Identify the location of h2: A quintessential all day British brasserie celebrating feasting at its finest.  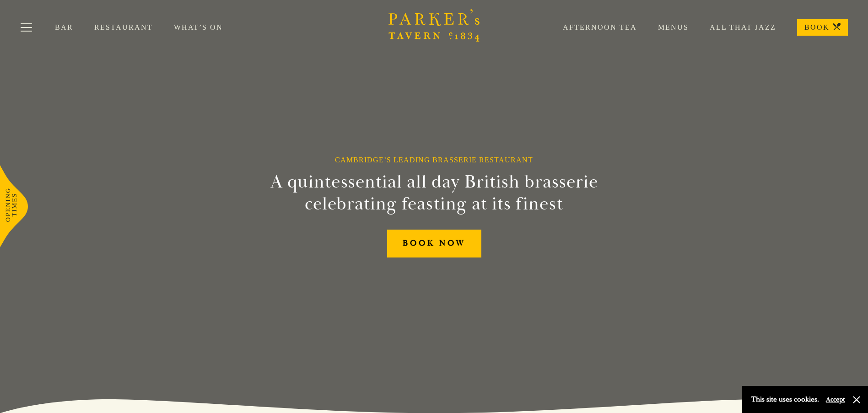
(434, 193).